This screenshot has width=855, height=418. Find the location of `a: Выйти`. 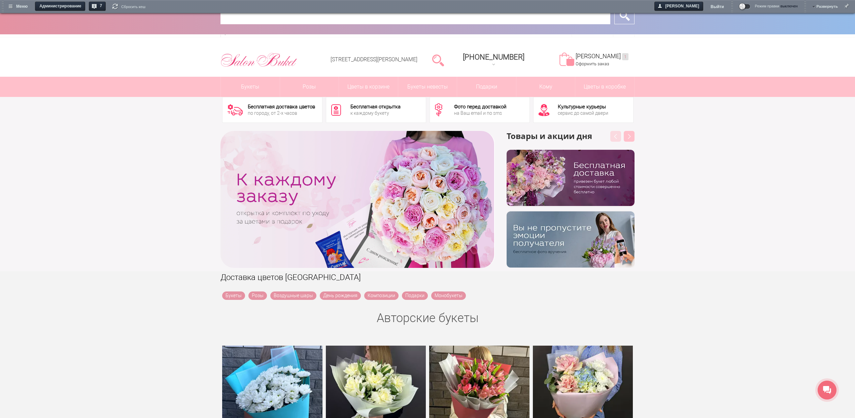

a: Выйти is located at coordinates (717, 7).